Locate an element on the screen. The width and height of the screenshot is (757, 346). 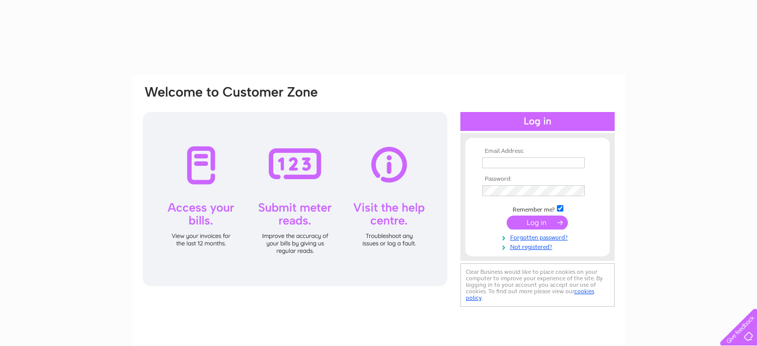
a: Forgotten password? is located at coordinates (538, 236).